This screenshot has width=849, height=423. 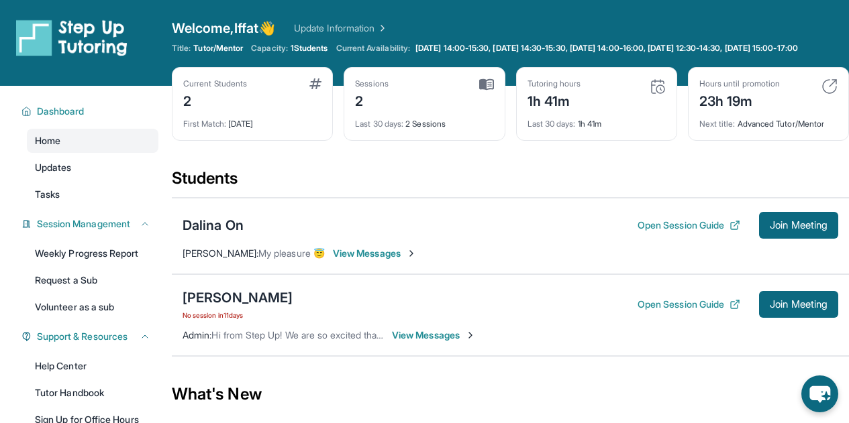 What do you see at coordinates (554, 84) in the screenshot?
I see `div: Tutoring hours` at bounding box center [554, 84].